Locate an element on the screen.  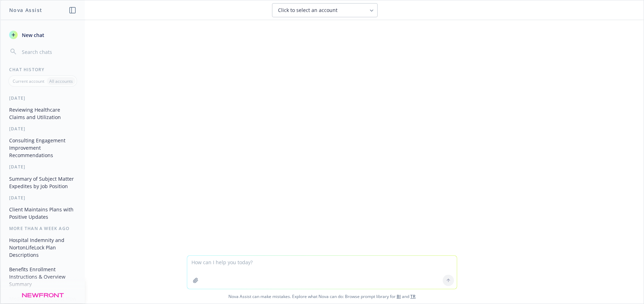
div: Chat History is located at coordinates (43, 69).